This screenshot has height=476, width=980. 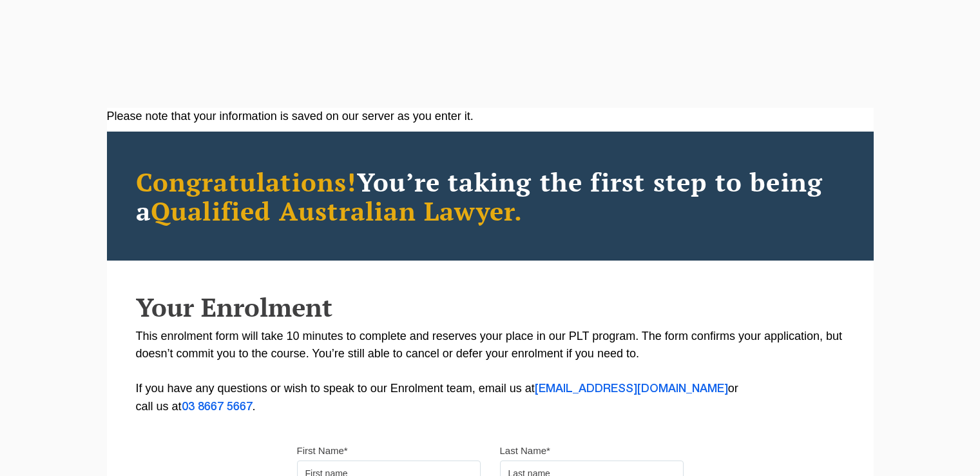 What do you see at coordinates (246, 181) in the screenshot?
I see `span: Congratulations!` at bounding box center [246, 181].